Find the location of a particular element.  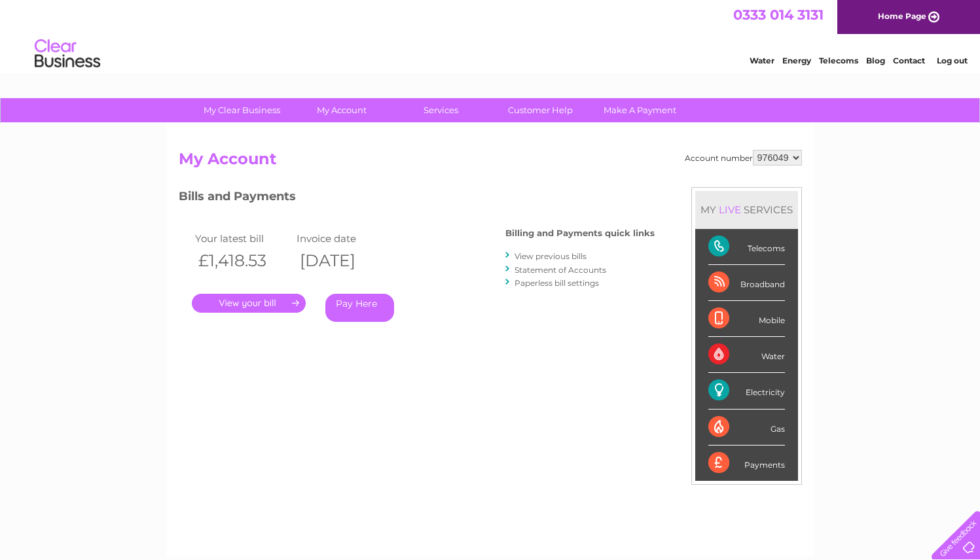

td: Invoice date is located at coordinates (343, 238).